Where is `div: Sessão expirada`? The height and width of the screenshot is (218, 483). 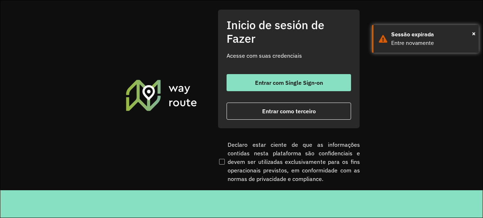
div: Sessão expirada is located at coordinates (433, 35).